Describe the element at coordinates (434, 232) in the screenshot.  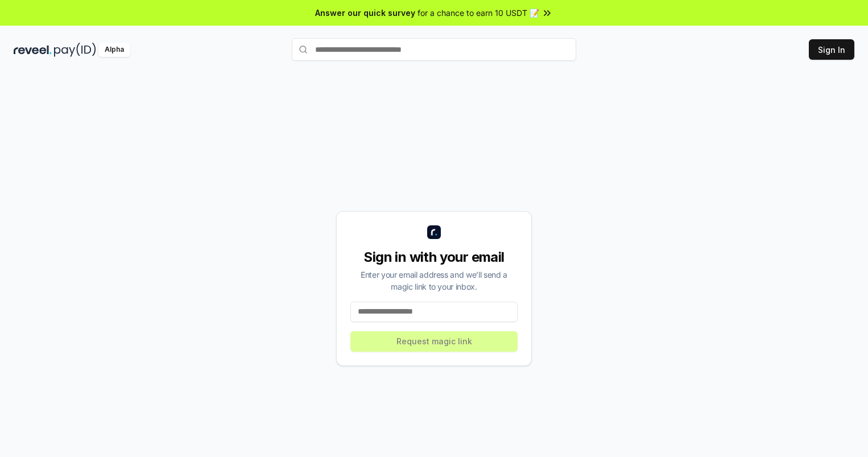
I see `img: logo_small` at that location.